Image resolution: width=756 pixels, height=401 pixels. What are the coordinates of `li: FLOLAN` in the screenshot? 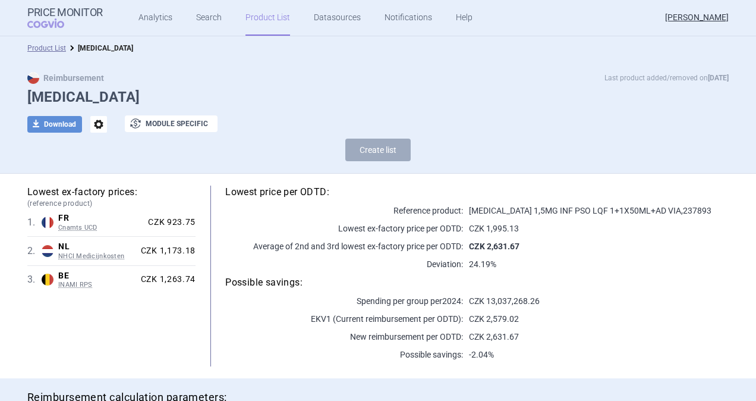 It's located at (99, 48).